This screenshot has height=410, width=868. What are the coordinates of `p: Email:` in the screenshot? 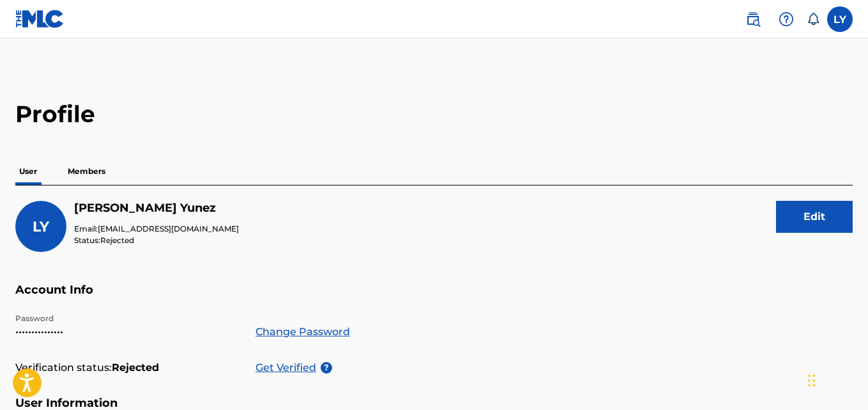 It's located at (157, 228).